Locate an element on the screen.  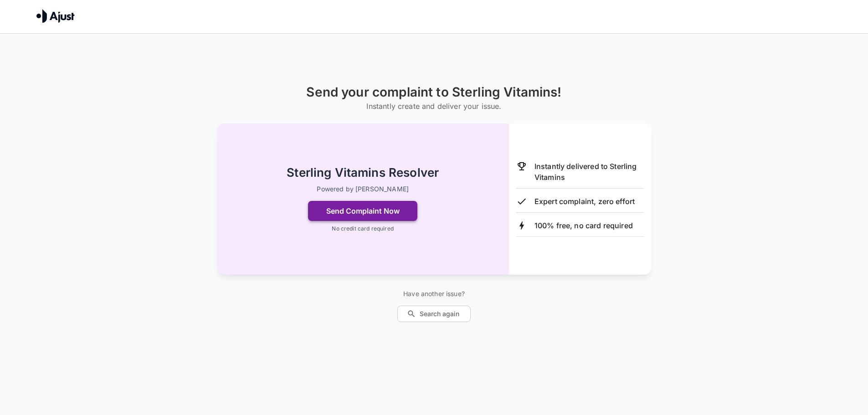
h1: Send your complaint to Sterling Vitamins! is located at coordinates (434, 92).